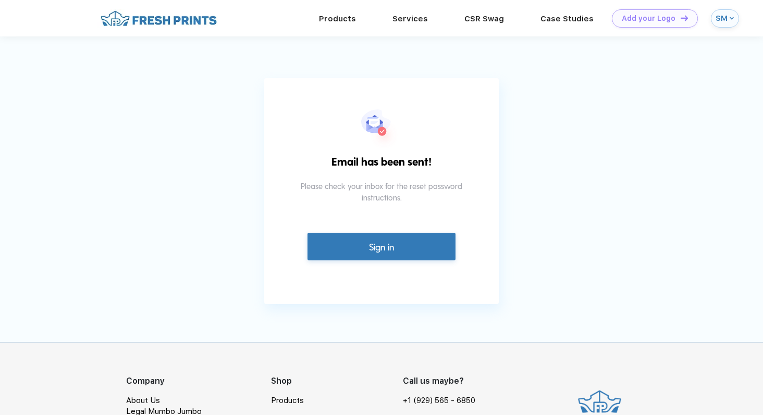 The image size is (763, 415). What do you see at coordinates (381, 131) in the screenshot?
I see `img: reset_link_icon.svg` at bounding box center [381, 131].